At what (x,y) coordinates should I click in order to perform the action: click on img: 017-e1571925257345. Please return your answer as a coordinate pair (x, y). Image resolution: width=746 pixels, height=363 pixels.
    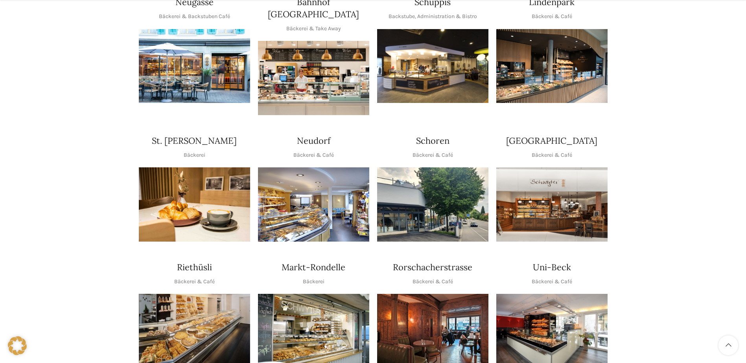
    Looking at the image, I should click on (551, 66).